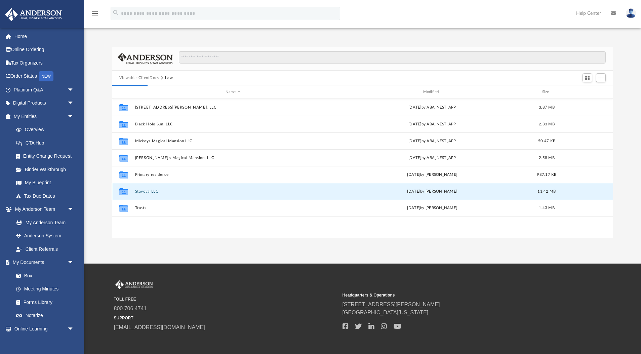  Describe the element at coordinates (601, 78) in the screenshot. I see `button: Add` at that location.